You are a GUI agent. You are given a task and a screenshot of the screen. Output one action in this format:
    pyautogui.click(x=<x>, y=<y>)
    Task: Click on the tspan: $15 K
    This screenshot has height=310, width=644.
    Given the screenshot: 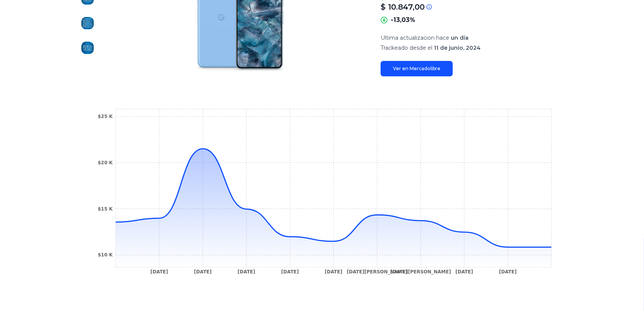 What is the action you would take?
    pyautogui.click(x=105, y=209)
    